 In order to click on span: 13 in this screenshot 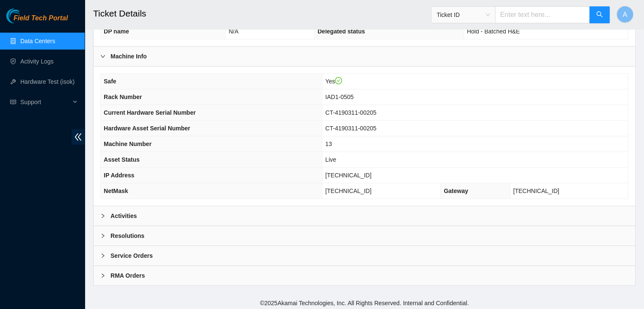, I will do `click(328, 144)`.